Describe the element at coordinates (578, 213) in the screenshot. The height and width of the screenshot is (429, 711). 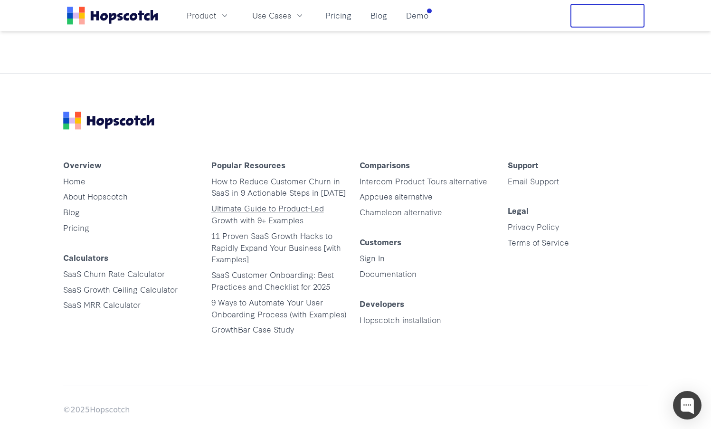
I see `h4: Legal` at that location.